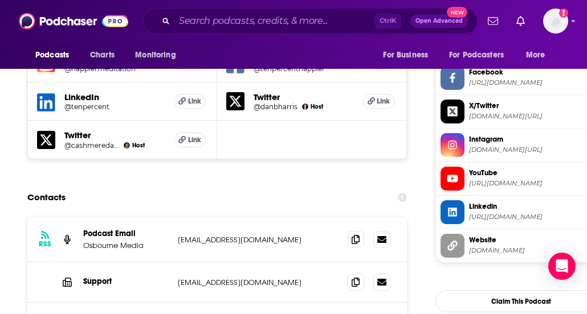 This screenshot has width=587, height=314. Describe the element at coordinates (438, 21) in the screenshot. I see `button: Open AdvancedNew` at that location.